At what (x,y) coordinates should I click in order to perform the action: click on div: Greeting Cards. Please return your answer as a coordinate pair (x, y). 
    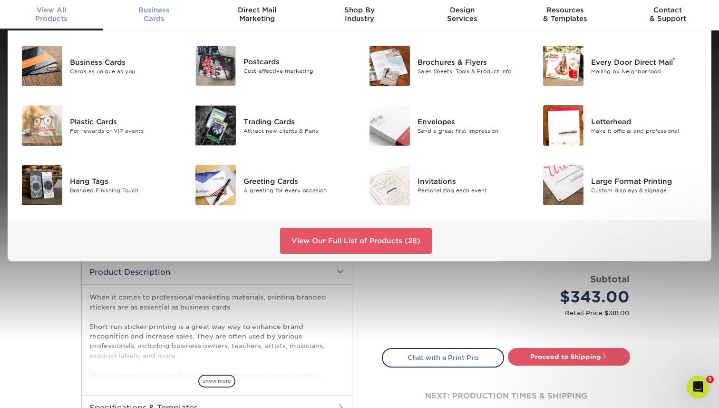
    Looking at the image, I should click on (298, 181).